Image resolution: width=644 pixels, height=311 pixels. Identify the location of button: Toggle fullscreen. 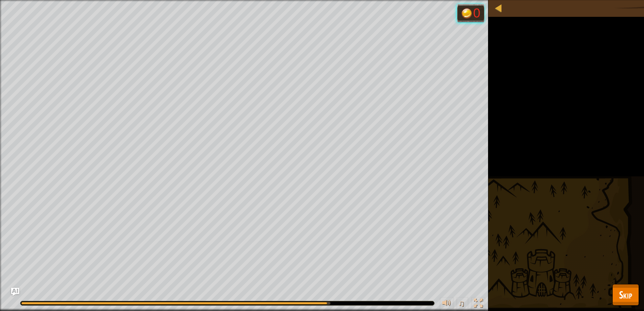
(478, 304).